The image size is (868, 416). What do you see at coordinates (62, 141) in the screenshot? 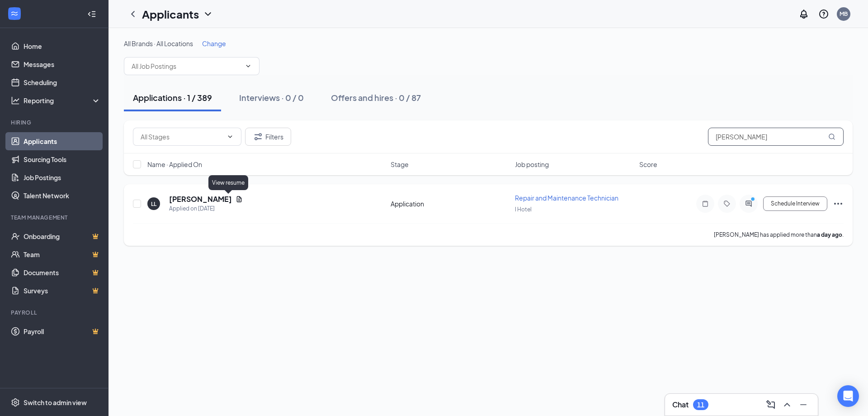
I see `a: Applicants` at bounding box center [62, 141].